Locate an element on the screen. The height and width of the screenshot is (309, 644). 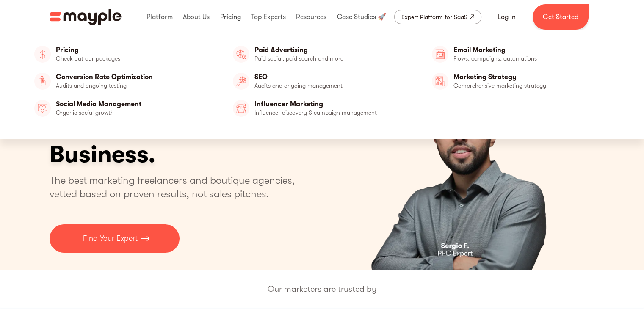
img: Mayple logo is located at coordinates (86, 17).